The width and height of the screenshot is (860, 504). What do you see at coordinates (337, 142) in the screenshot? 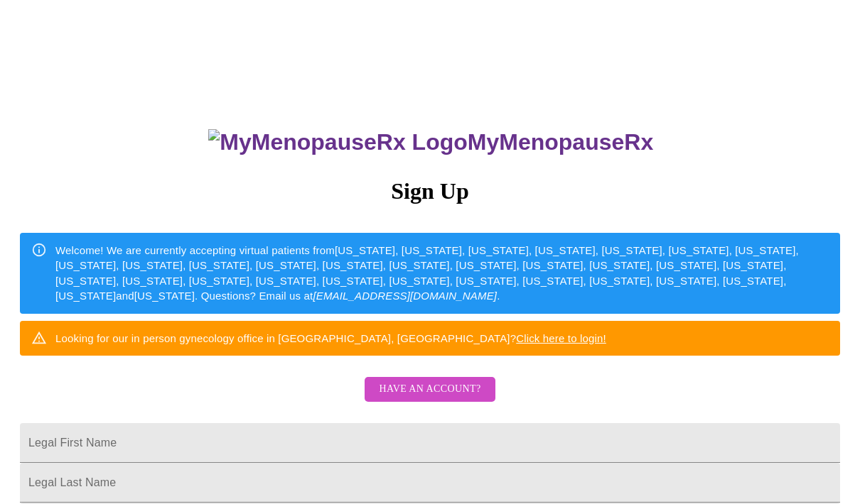
I see `img: MyMenopauseRx Logo` at bounding box center [337, 142].